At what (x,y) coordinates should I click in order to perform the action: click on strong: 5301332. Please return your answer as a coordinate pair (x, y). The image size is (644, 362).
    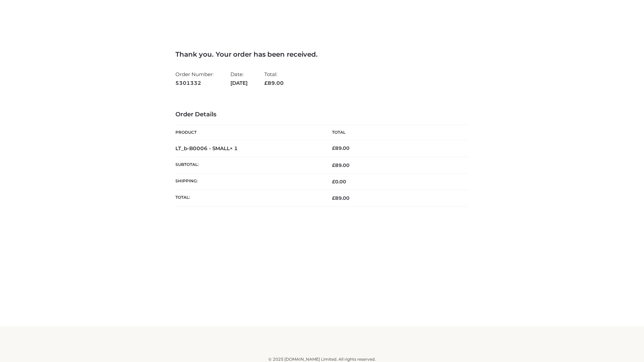
    Looking at the image, I should click on (195, 83).